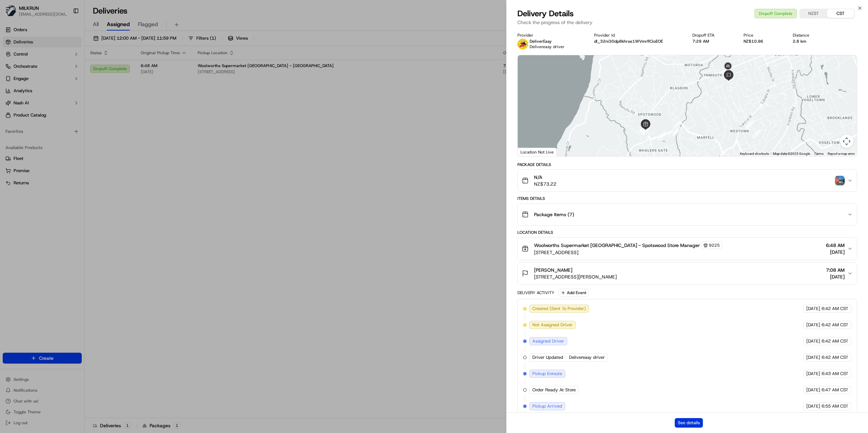 This screenshot has height=433, width=868. I want to click on button: dl_32ni30dp8khrse1WVmrflCioEOE, so click(628, 41).